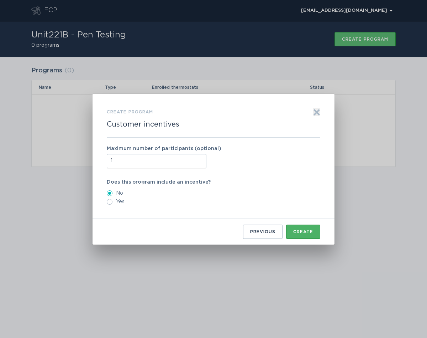  I want to click on label: No, so click(214, 193).